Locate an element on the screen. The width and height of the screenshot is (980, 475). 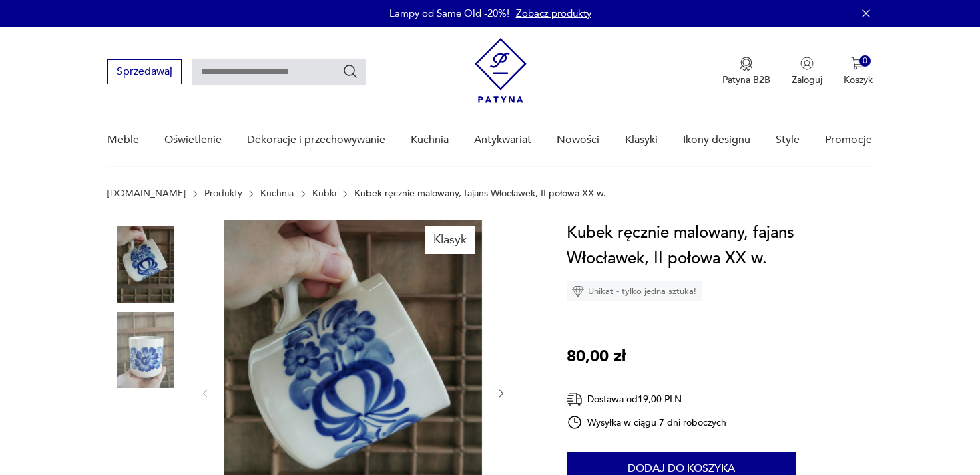
a: Promocje is located at coordinates (848, 140).